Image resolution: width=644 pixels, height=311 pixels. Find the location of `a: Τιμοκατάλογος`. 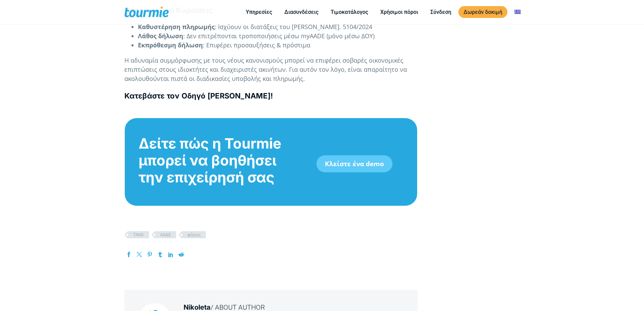

a: Τιμοκατάλογος is located at coordinates (349, 12).